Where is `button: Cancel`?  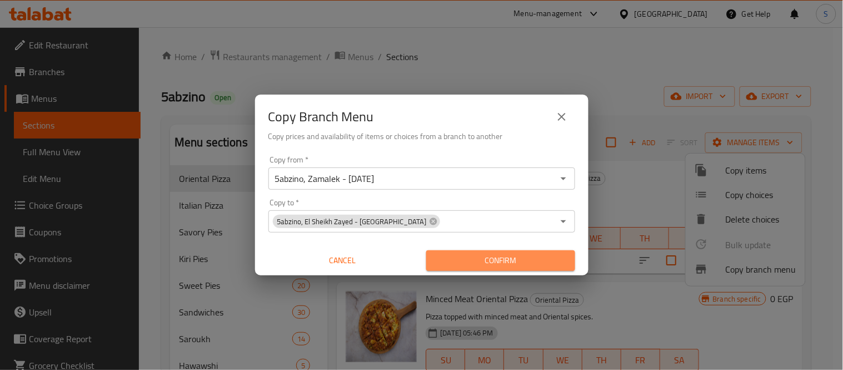 button: Cancel is located at coordinates (343, 260).